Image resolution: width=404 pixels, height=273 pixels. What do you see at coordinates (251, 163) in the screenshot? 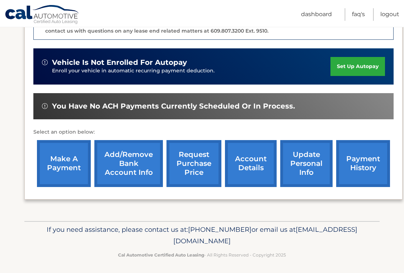
I see `a: account details` at bounding box center [251, 163].